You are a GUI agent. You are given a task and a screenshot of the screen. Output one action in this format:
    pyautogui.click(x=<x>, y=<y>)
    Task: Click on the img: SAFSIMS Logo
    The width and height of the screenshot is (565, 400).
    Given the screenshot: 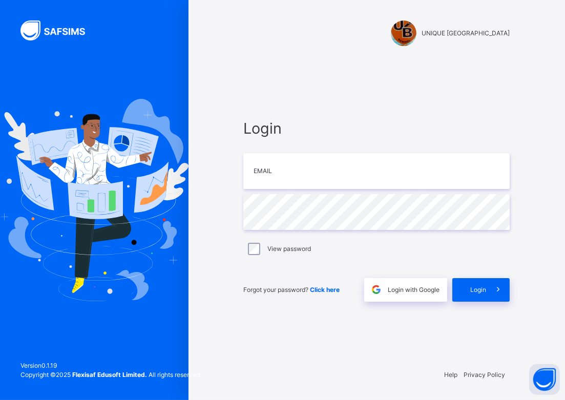 What is the action you would take?
    pyautogui.click(x=59, y=30)
    